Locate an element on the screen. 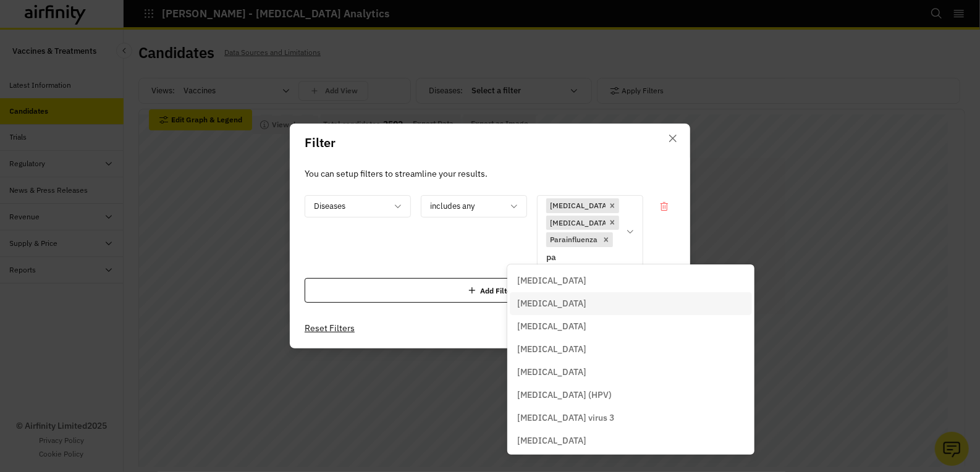 The width and height of the screenshot is (980, 472). button: Reset Filters is located at coordinates (329, 328).